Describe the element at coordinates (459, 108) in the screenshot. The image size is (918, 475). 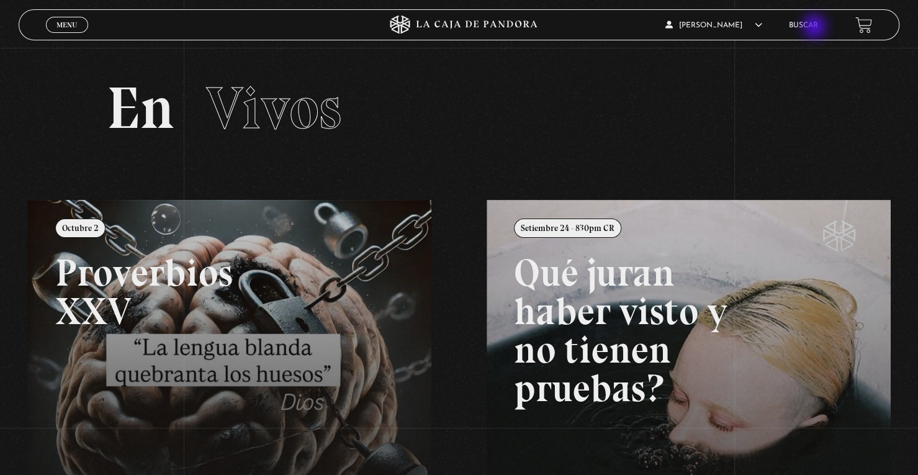
I see `h2: En` at that location.